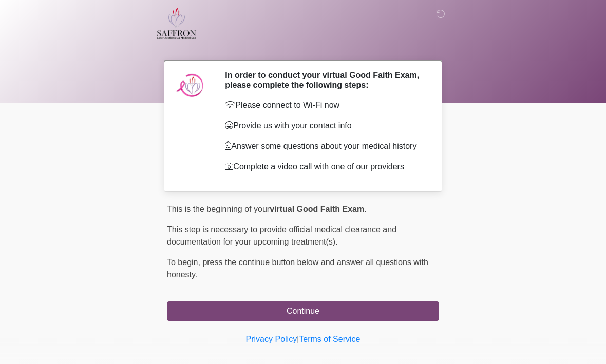  What do you see at coordinates (297, 268) in the screenshot?
I see `span: press the continue button below and answer all questions with honesty.` at bounding box center [297, 268].